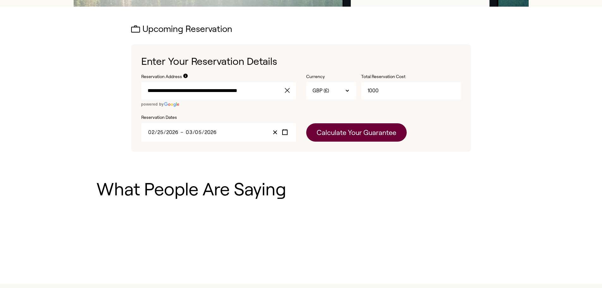 The height and width of the screenshot is (288, 602). Describe the element at coordinates (392, 77) in the screenshot. I see `label: Total Reservation Cost` at that location.